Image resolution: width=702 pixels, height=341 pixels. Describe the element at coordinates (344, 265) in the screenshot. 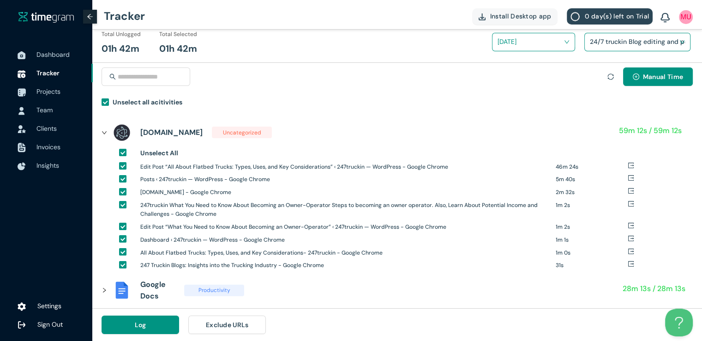

I see `h1: 247 Truckin Blogs: Insights into the Trucking Industry - Google Chrome` at that location.